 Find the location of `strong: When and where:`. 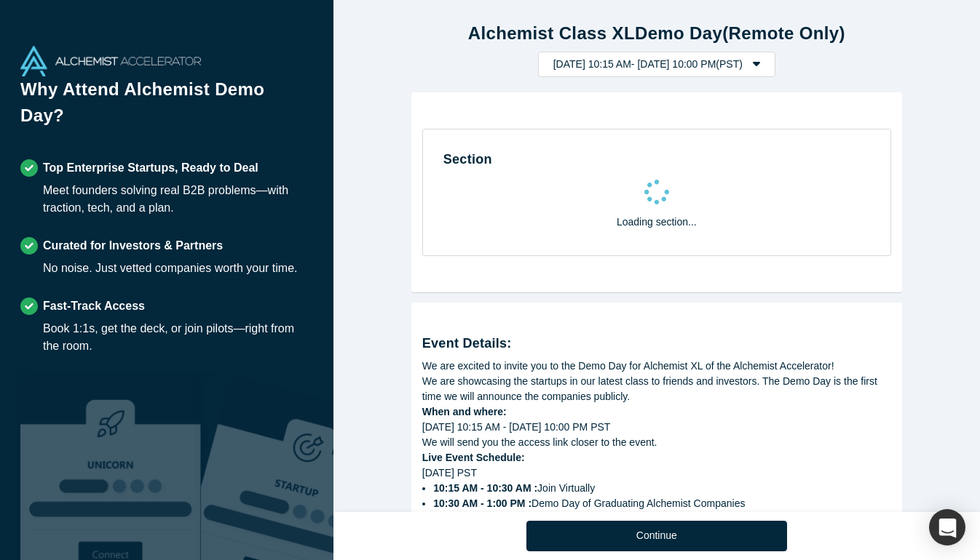

strong: When and where: is located at coordinates (464, 412).